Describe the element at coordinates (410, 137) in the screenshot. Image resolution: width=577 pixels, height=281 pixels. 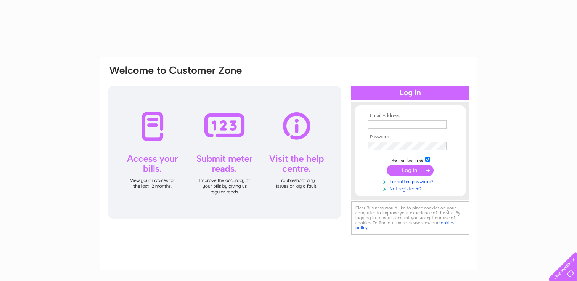
I see `th: Password:` at that location.